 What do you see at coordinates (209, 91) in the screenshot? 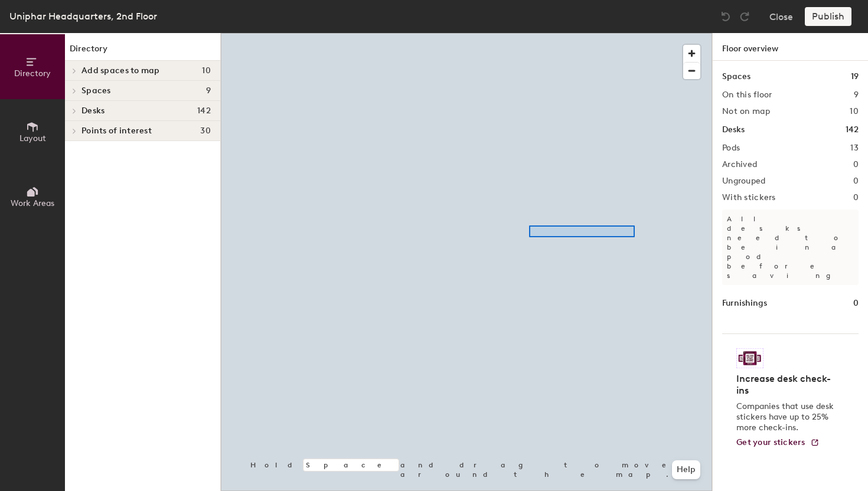
I see `span: 9` at bounding box center [209, 91].